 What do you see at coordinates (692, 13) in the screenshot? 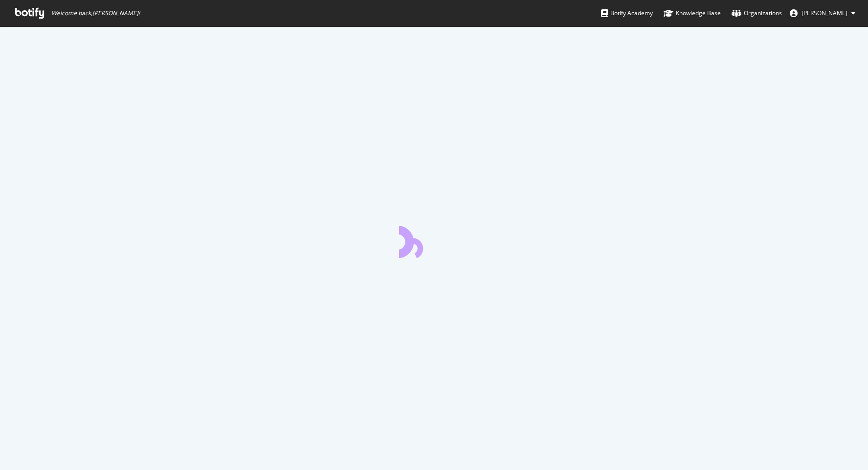
I see `div: Knowledge Base` at bounding box center [692, 13].